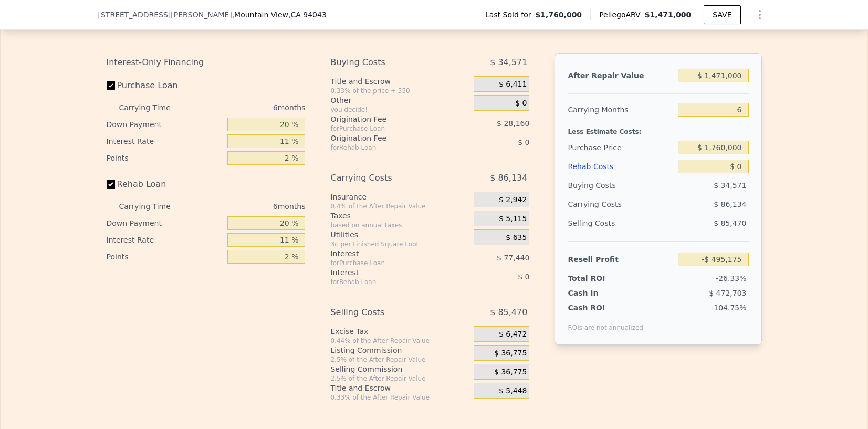 Image resolution: width=868 pixels, height=429 pixels. I want to click on div: 3¢ per Finished Square Foot, so click(400, 244).